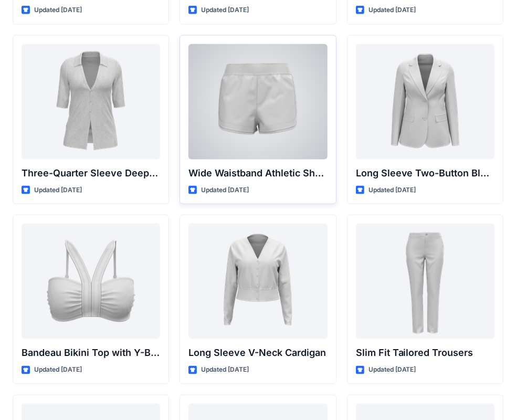 This screenshot has width=516, height=420. What do you see at coordinates (425, 173) in the screenshot?
I see `p: Long Sleeve Two-Button Blazer with Flap Pockets` at bounding box center [425, 173].